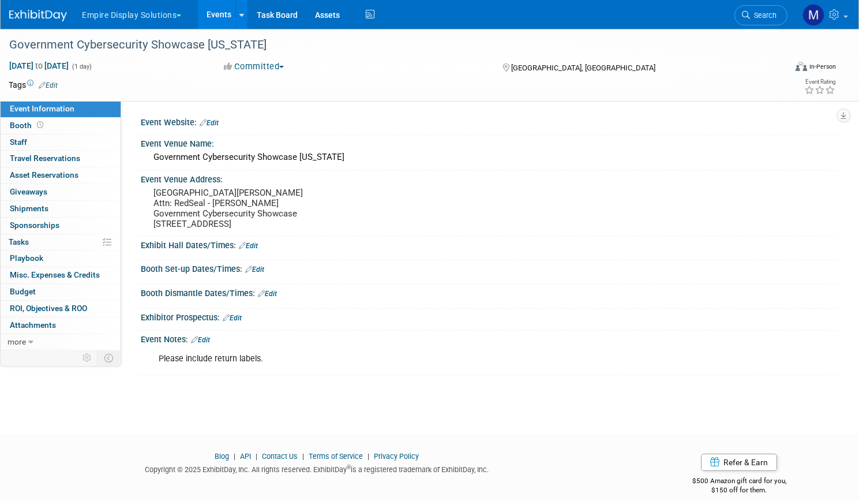 This screenshot has width=859, height=501. What do you see at coordinates (61, 142) in the screenshot?
I see `a: Staff` at bounding box center [61, 142].